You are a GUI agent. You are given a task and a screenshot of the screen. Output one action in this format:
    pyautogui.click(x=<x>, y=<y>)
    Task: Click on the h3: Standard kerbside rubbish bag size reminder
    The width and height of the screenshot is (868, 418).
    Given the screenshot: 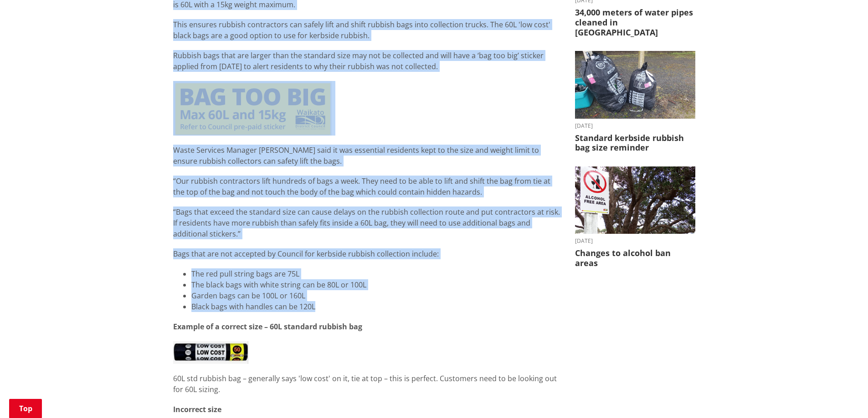 What is the action you would take?
    pyautogui.click(x=635, y=143)
    